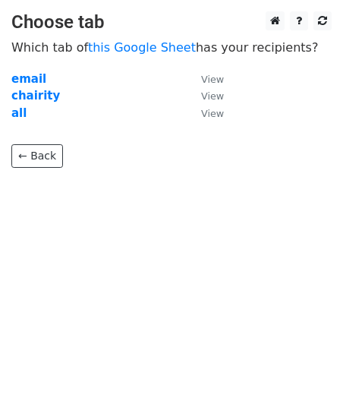 This screenshot has width=343, height=407. Describe the element at coordinates (19, 113) in the screenshot. I see `a: all` at that location.